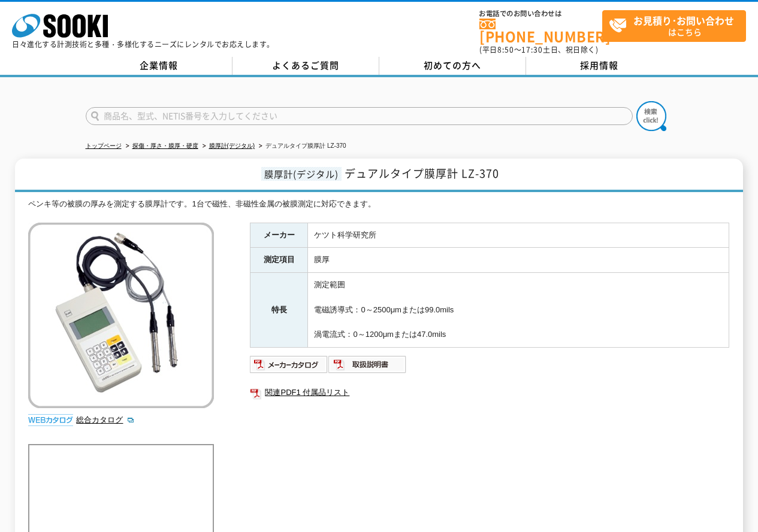  Describe the element at coordinates (379, 204) in the screenshot. I see `div: ペンキ等の被膜の厚みを測定する膜厚計です。1台で磁性、非磁性金属の被膜測定に対応できます。` at that location.